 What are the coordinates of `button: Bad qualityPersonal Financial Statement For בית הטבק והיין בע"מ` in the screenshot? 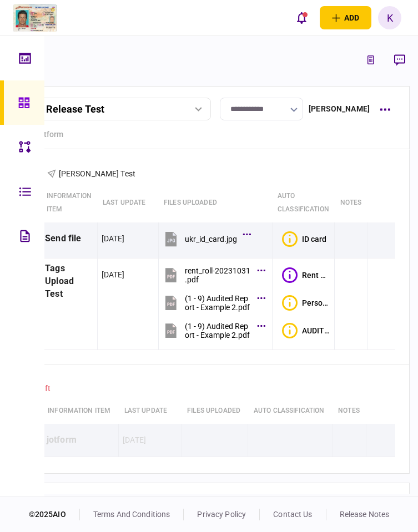 It's located at (306, 303).